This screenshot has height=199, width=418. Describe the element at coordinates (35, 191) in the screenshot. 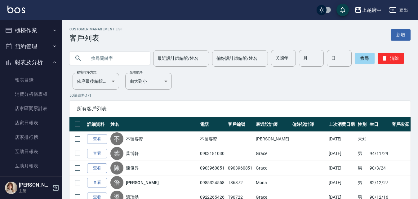

I see `p: 主管` at that location.